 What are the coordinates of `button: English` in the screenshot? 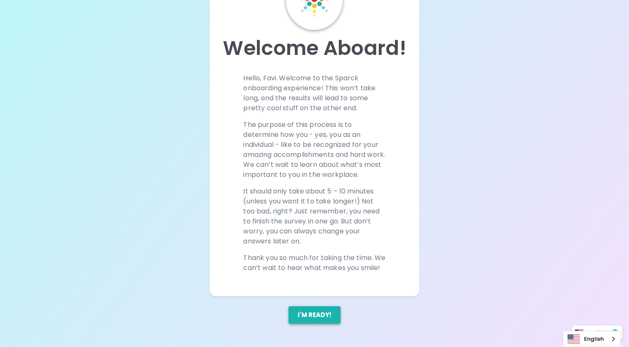 It's located at (597, 332).